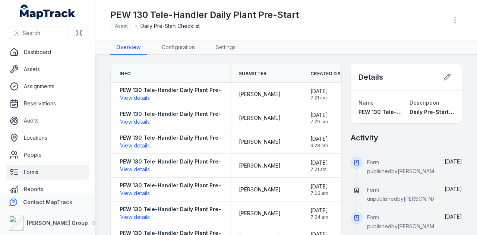 The width and height of the screenshot is (477, 235). I want to click on span: 7:34 am, so click(319, 217).